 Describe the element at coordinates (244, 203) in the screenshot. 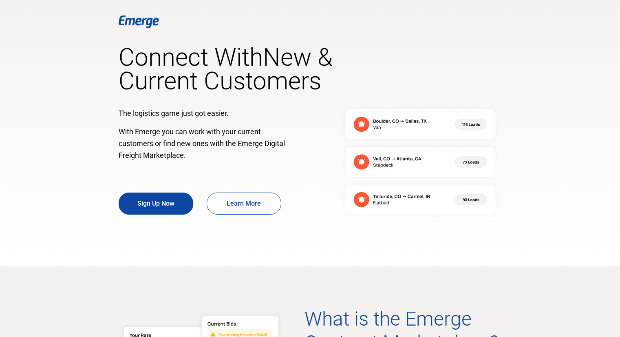

I see `span: Learn More` at that location.